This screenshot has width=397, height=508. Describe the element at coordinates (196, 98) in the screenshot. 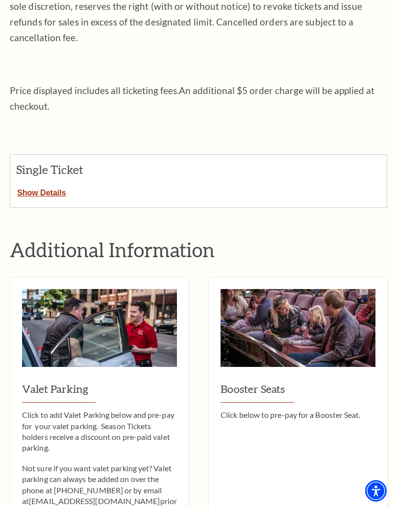

I see `p: Price displayed includes all ticketing fees.` at that location.